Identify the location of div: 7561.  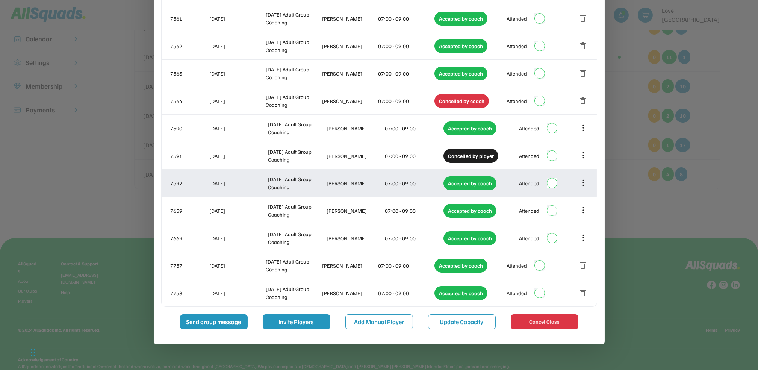
(189, 18).